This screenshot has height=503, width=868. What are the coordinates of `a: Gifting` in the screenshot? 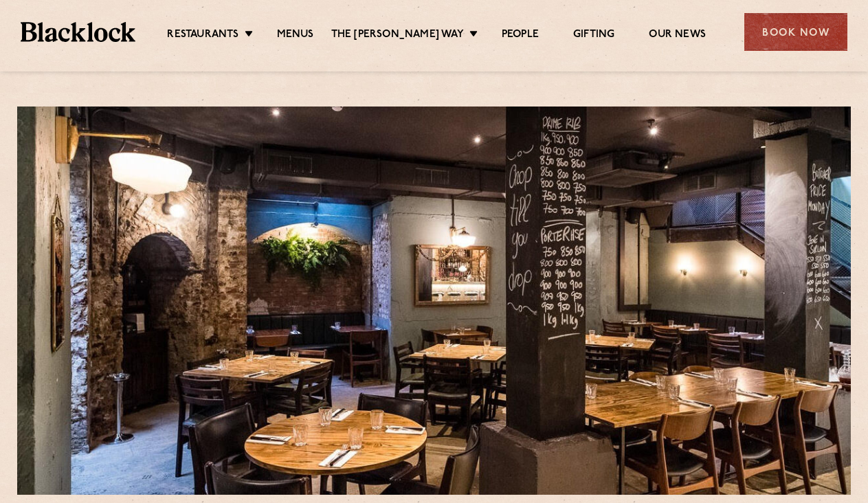 It's located at (594, 35).